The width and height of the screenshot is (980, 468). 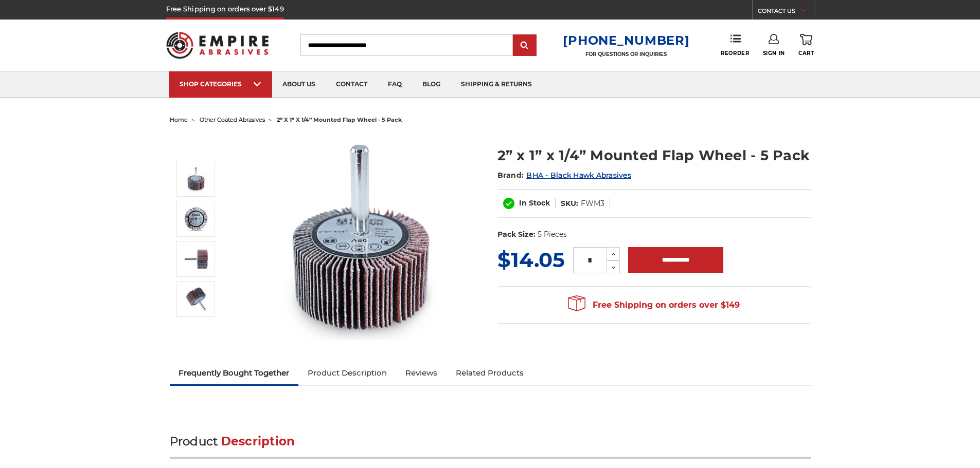 I want to click on a: CONTACT US, so click(x=786, y=13).